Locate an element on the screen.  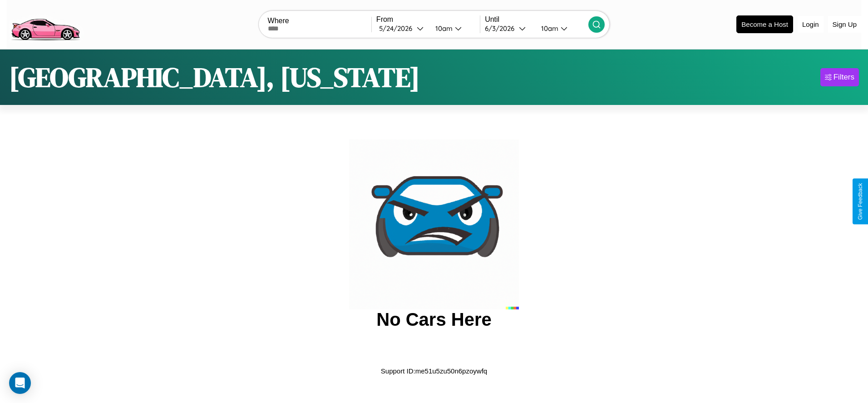
div: 6 / 3 / 2026 is located at coordinates (501, 28).